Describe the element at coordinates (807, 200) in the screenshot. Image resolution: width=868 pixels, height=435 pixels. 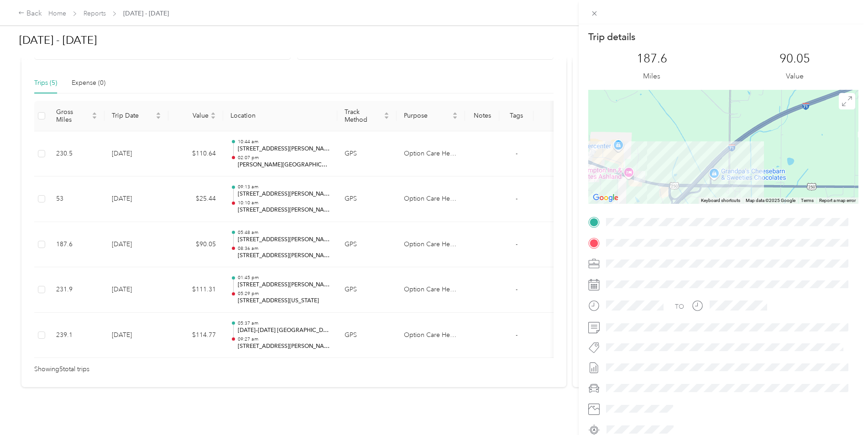
I see `a: Terms (opens in new tab)` at that location.